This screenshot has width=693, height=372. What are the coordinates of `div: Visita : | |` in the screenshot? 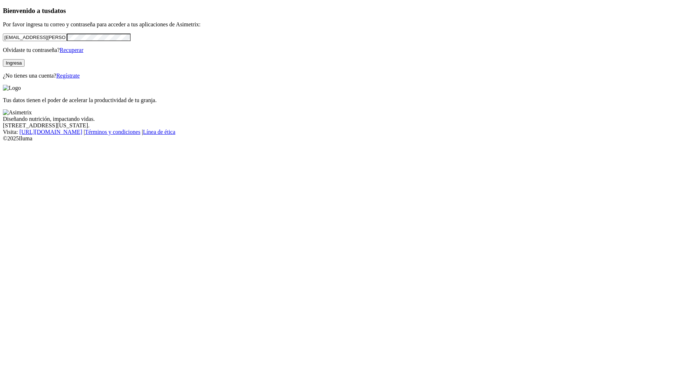 It's located at (346, 132).